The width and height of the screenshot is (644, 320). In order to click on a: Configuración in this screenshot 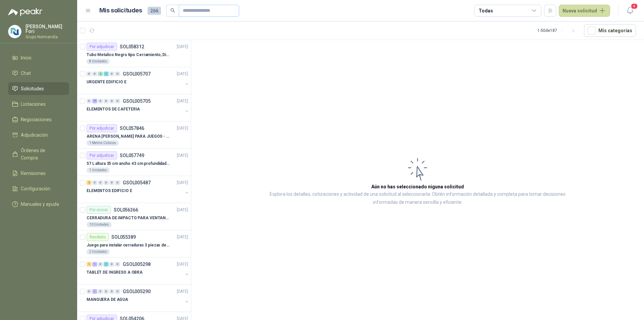, I will do `click(39, 189)`.